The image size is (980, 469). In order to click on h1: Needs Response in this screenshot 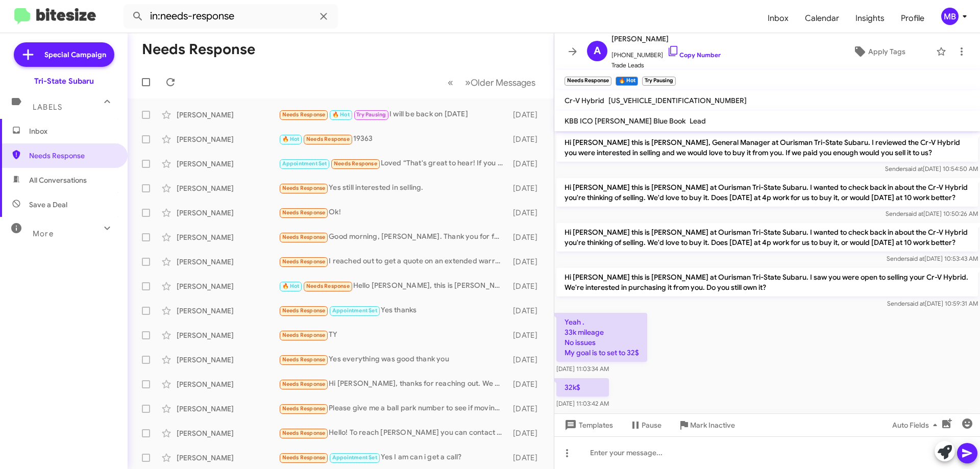, I will do `click(199, 49)`.